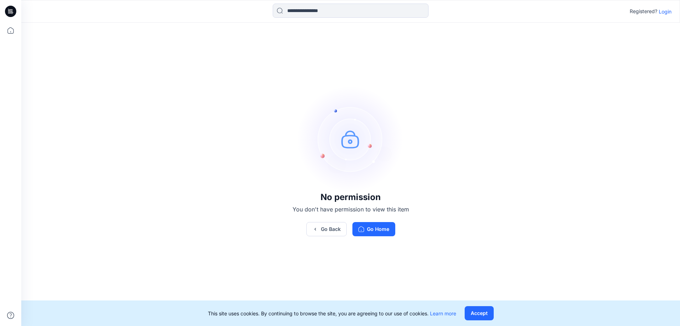 This screenshot has width=680, height=326. Describe the element at coordinates (327, 229) in the screenshot. I see `button: Go Back` at that location.